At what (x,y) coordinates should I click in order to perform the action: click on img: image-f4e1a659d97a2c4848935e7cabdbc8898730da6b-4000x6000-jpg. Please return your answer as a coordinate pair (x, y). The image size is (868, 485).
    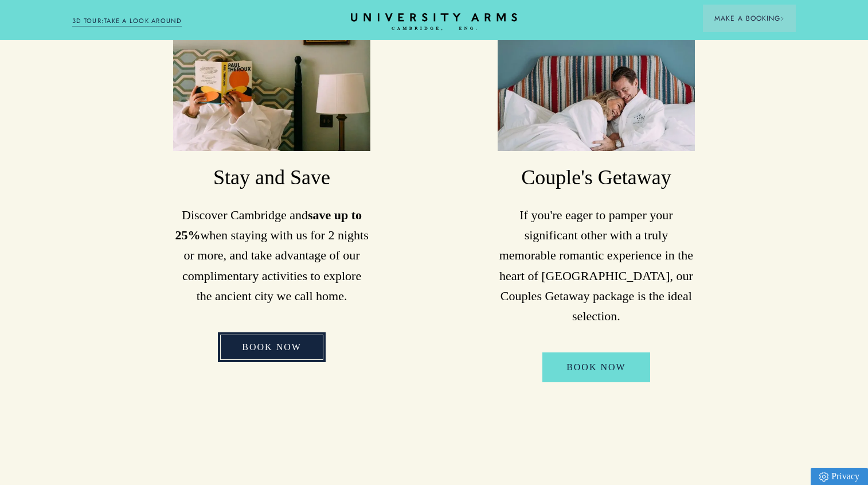
    Looking at the image, I should click on (272, 85).